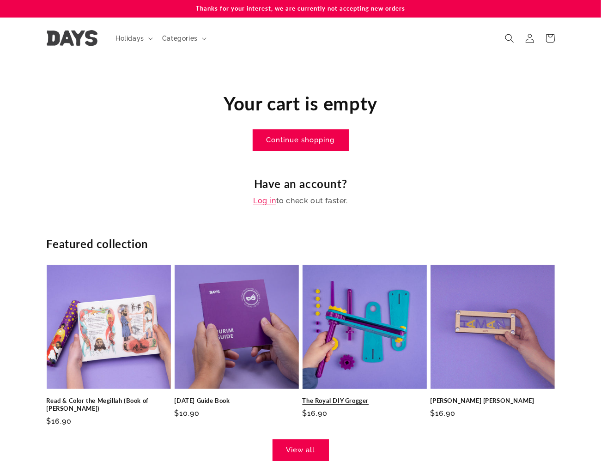 This screenshot has width=601, height=468. I want to click on img: Days United, so click(72, 38).